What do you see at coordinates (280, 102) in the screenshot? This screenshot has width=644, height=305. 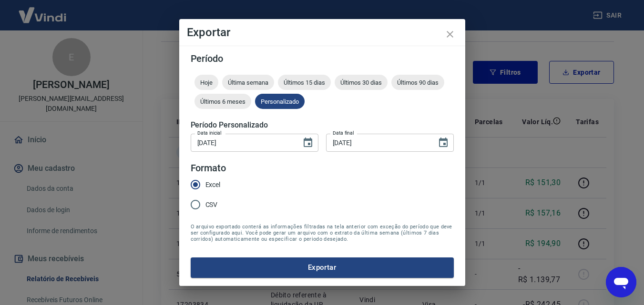 I see `div: Personalizado` at bounding box center [280, 102].